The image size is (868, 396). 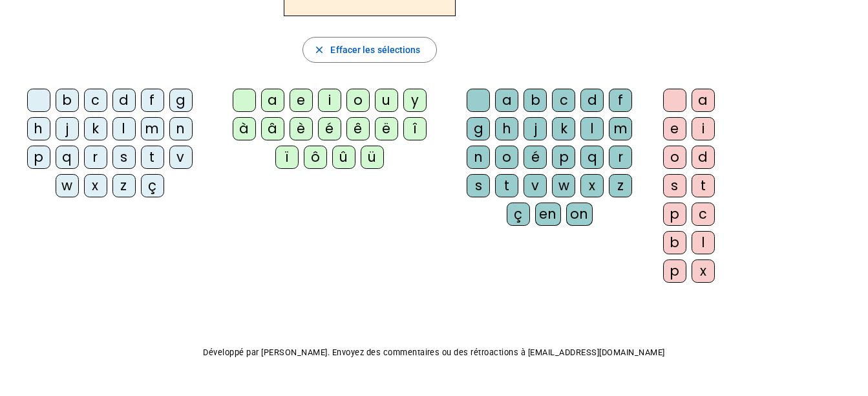 I want to click on div: î, so click(x=415, y=129).